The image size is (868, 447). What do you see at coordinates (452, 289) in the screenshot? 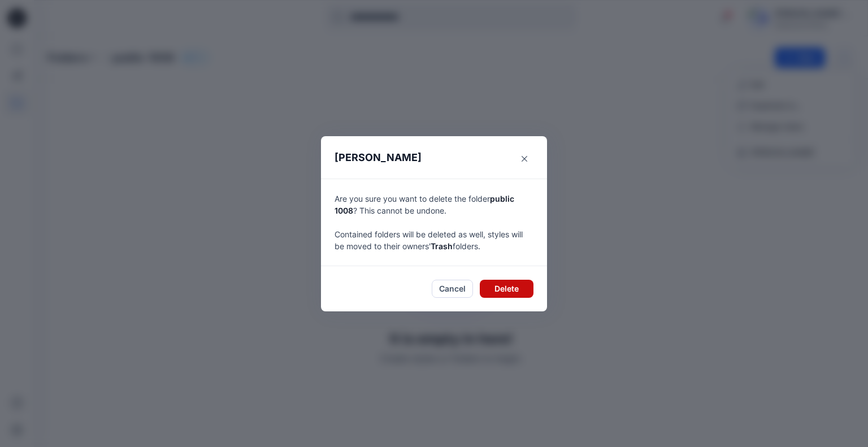
I see `button: Cancel` at bounding box center [452, 289].